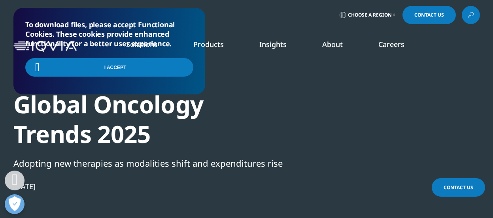 The width and height of the screenshot is (493, 218). What do you see at coordinates (45, 46) in the screenshot?
I see `img: IQVIA Healthcare Information Technology and Pharma Clinical Research Company` at bounding box center [45, 46].